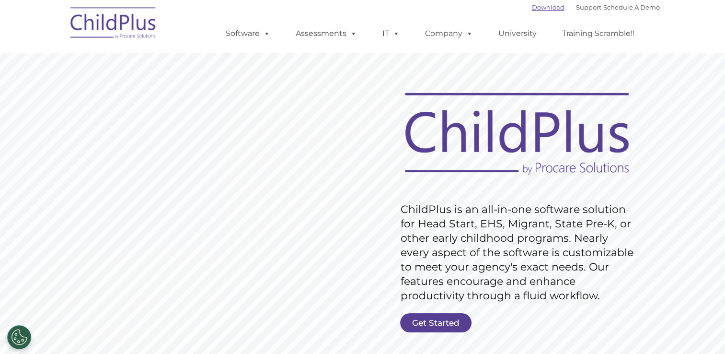 This screenshot has height=354, width=725. Describe the element at coordinates (589, 7) in the screenshot. I see `a: Support` at that location.